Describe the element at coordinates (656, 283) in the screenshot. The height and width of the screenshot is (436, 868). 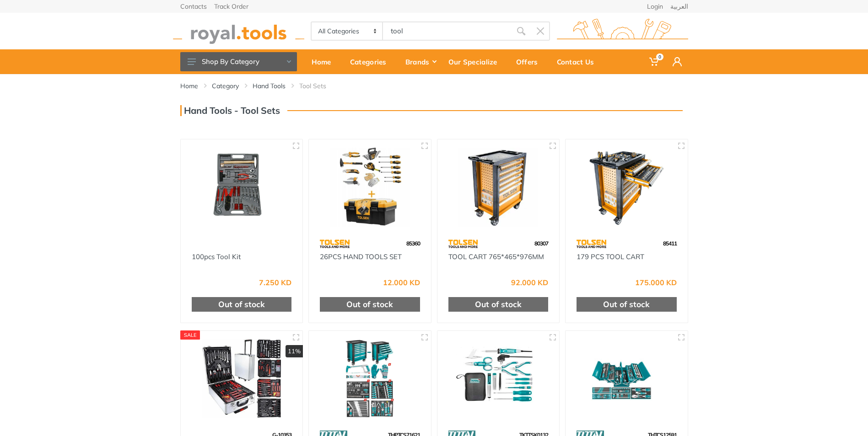
I see `div: 175.000 KD` at that location.